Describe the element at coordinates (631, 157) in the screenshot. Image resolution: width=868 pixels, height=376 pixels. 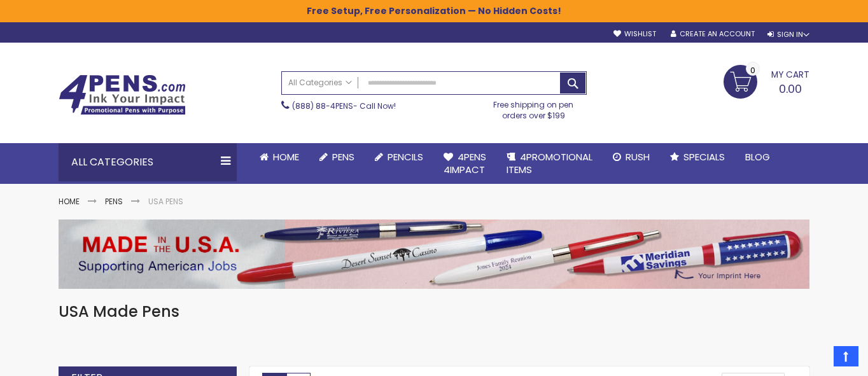
I see `a: Rush` at that location.